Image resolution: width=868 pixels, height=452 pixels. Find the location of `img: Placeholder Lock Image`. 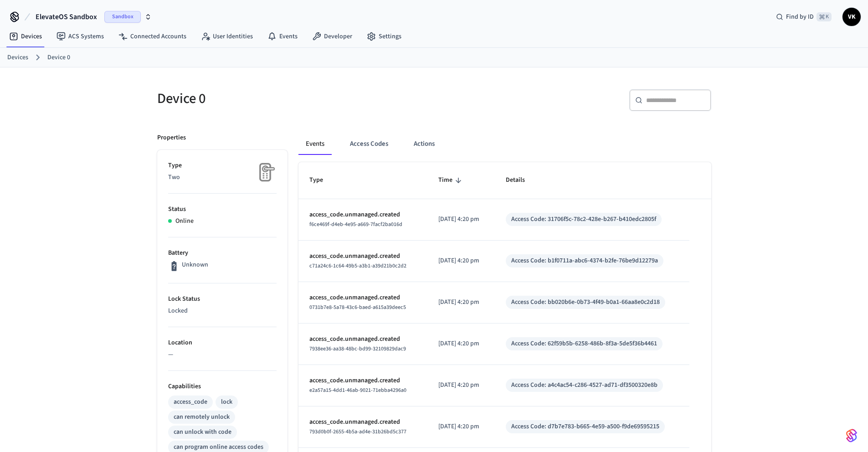

img: Placeholder Lock Image is located at coordinates (265, 172).